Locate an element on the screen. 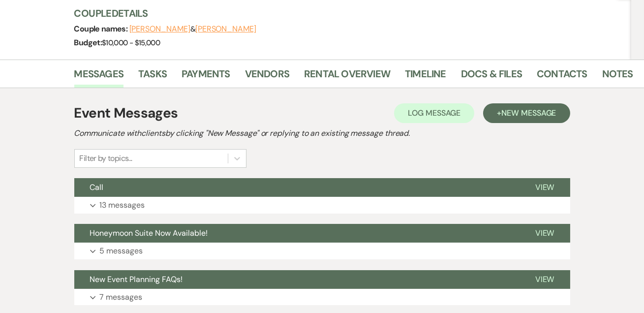  span: $10,000 - $15,000 is located at coordinates (131, 43).